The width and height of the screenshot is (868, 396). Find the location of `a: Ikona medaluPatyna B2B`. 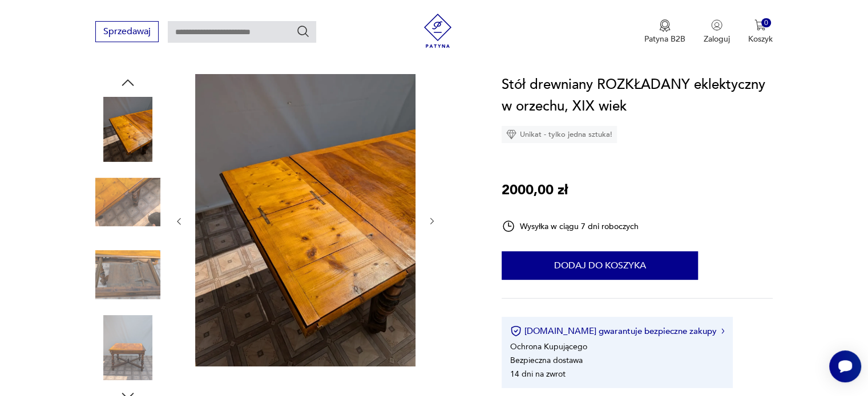

a: Ikona medaluPatyna B2B is located at coordinates (665, 32).